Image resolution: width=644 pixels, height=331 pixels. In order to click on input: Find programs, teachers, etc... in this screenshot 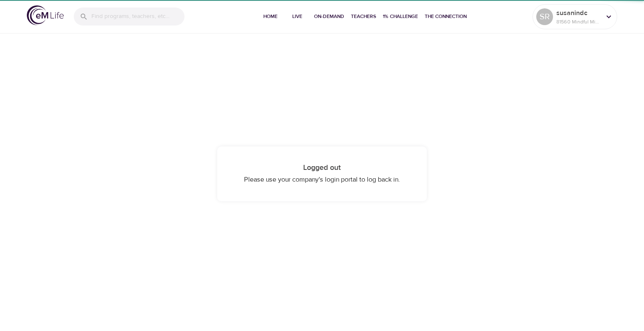, I will do `click(138, 16)`.